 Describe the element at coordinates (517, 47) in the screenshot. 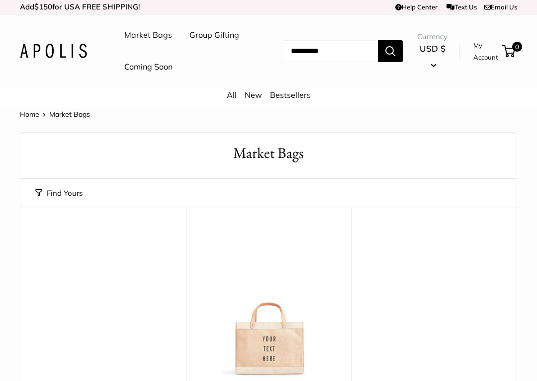

I see `span: 0` at that location.